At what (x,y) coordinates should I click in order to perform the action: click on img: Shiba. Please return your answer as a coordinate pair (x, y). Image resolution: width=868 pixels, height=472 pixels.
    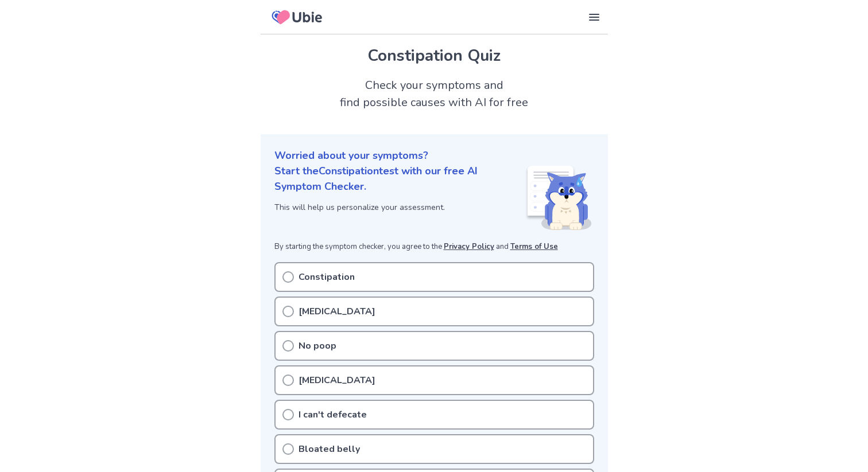
    Looking at the image, I should click on (558, 198).